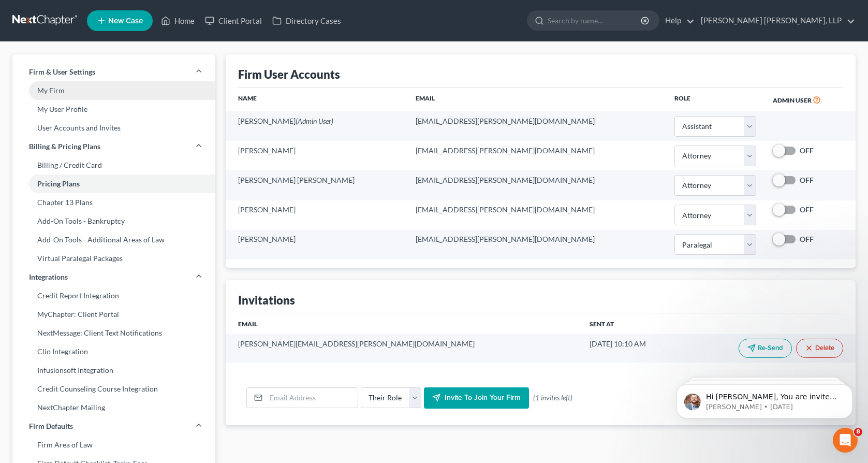 Image resolution: width=868 pixels, height=463 pixels. I want to click on span: 8, so click(858, 432).